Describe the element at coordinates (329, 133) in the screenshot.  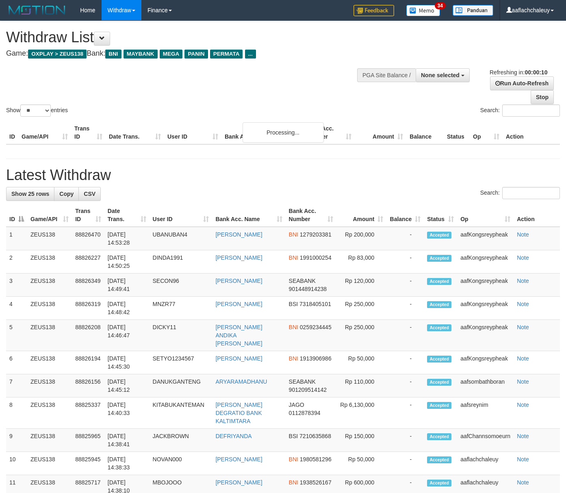
I see `th: Bank Acc. Number` at that location.